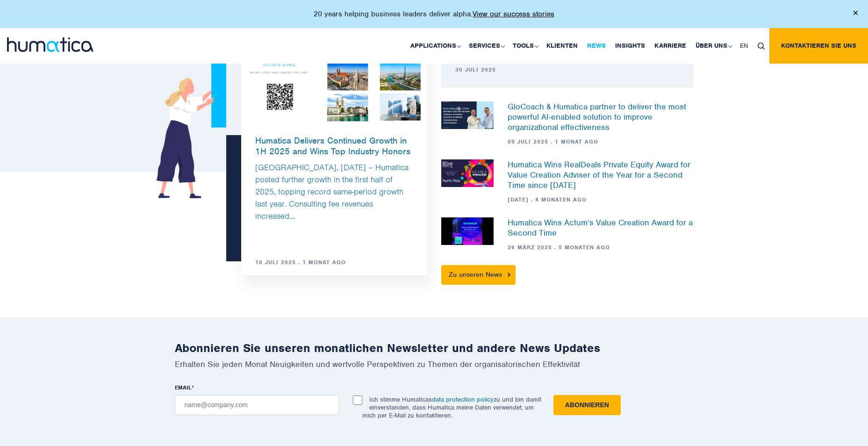  What do you see at coordinates (596, 46) in the screenshot?
I see `a: News` at bounding box center [596, 46].